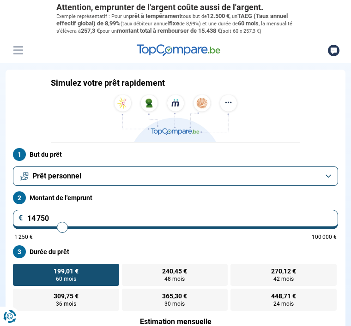 The image size is (351, 326). What do you see at coordinates (174, 296) in the screenshot?
I see `span: 365,30 €` at bounding box center [174, 296].